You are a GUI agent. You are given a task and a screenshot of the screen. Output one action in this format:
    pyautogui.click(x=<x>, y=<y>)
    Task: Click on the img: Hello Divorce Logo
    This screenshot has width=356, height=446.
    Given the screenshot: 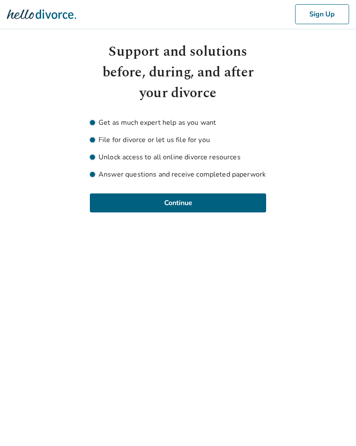 What is the action you would take?
    pyautogui.click(x=41, y=14)
    